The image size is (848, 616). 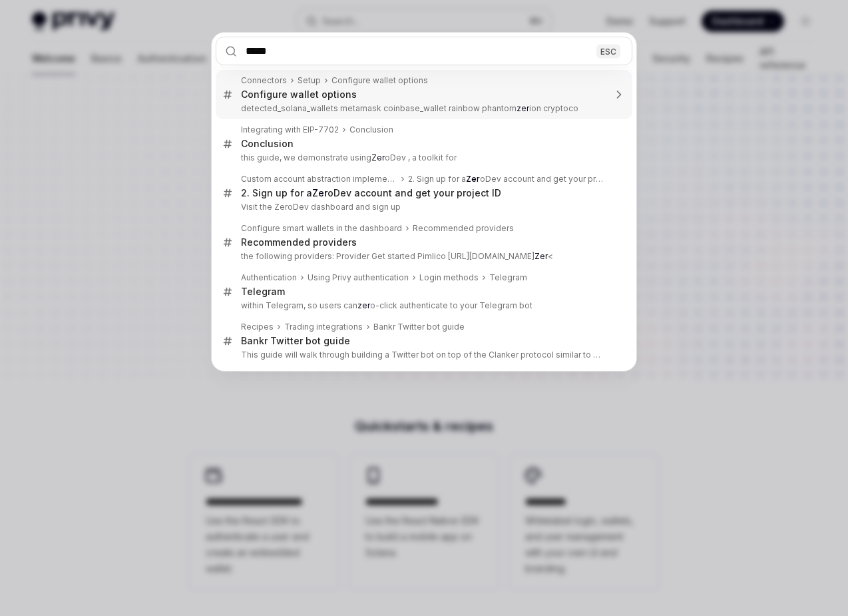 What do you see at coordinates (358, 277) in the screenshot?
I see `div: Using Privy authentication` at bounding box center [358, 277].